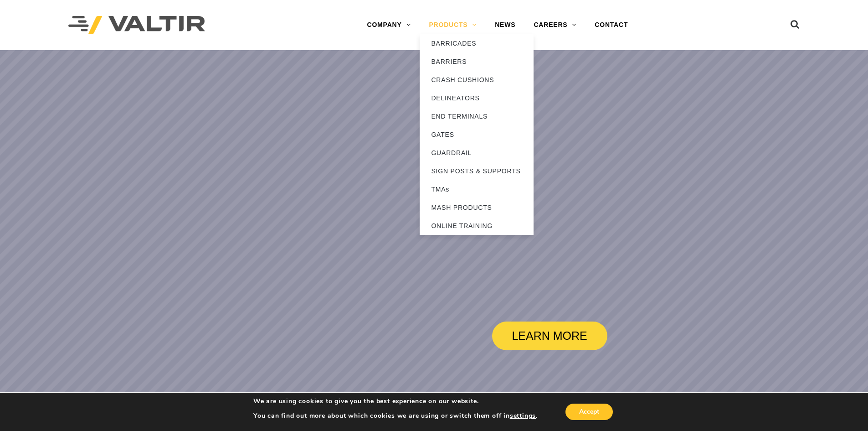  Describe the element at coordinates (477, 152) in the screenshot. I see `a: GUARDRAIL` at that location.